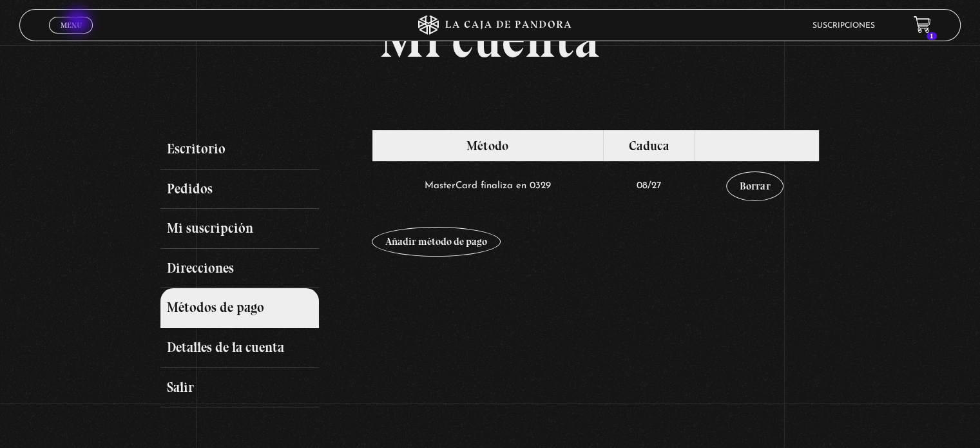 This screenshot has height=448, width=980. I want to click on span: Cerrar, so click(71, 37).